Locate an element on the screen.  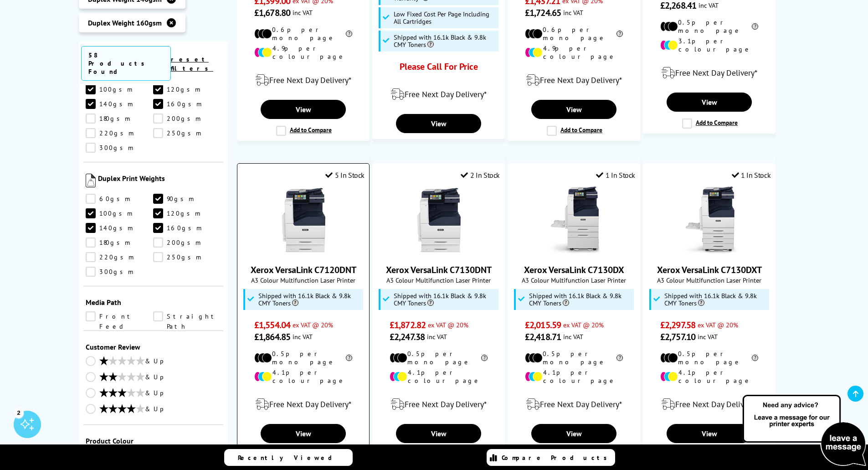
img: Xerox VersaLink C7130DXT is located at coordinates (709, 220).